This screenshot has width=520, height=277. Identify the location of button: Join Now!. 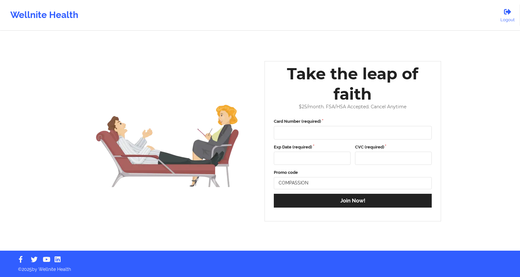
(353, 200).